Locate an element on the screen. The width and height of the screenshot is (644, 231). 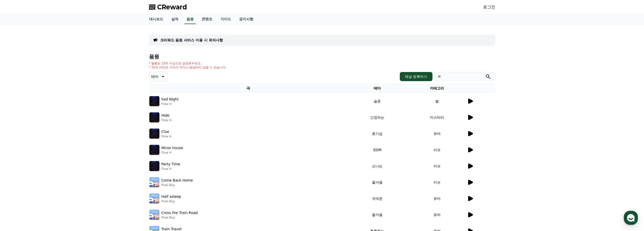
a: 가이드 is located at coordinates (226, 19).